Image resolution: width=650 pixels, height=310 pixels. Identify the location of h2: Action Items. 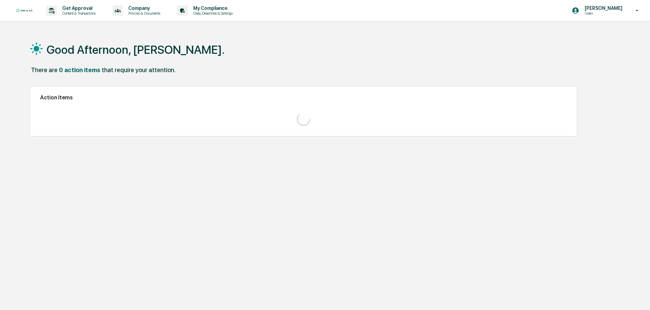
(303, 97).